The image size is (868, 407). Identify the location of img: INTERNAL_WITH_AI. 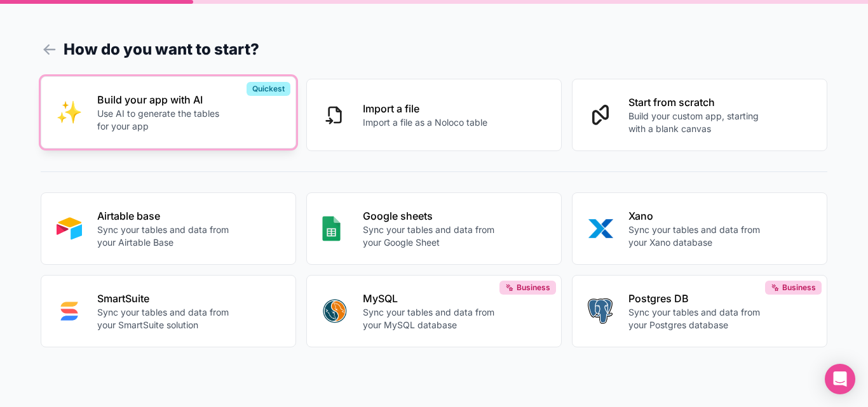
(69, 113).